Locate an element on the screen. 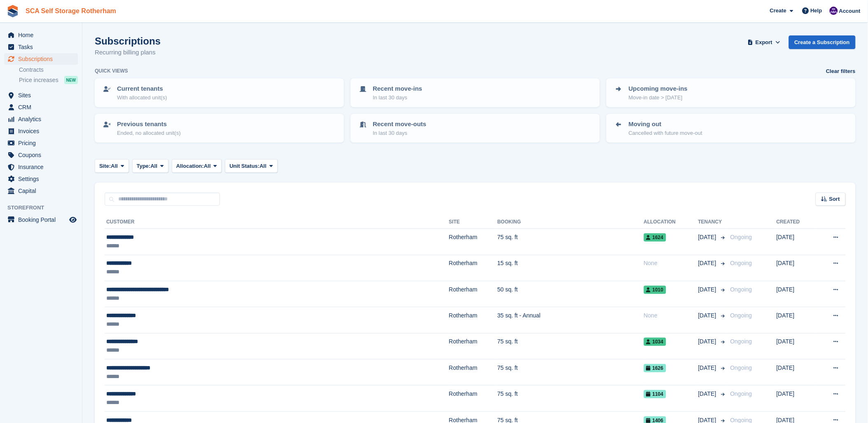  span: Insurance is located at coordinates (43, 167).